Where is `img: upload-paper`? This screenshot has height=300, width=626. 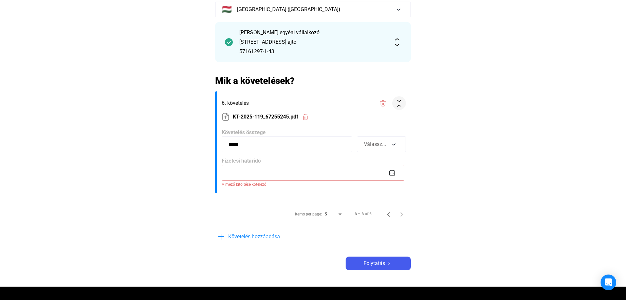
img: upload-paper is located at coordinates (226, 117).